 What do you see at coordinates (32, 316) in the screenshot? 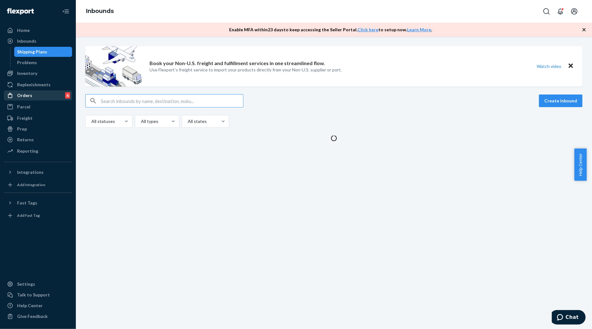
I see `div: Give Feedback` at bounding box center [32, 316].